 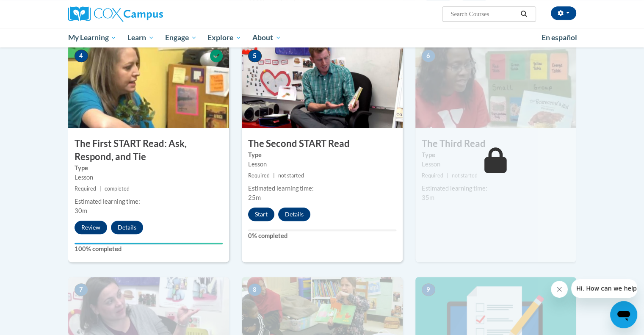 What do you see at coordinates (81, 56) in the screenshot?
I see `span: 4` at bounding box center [81, 56].